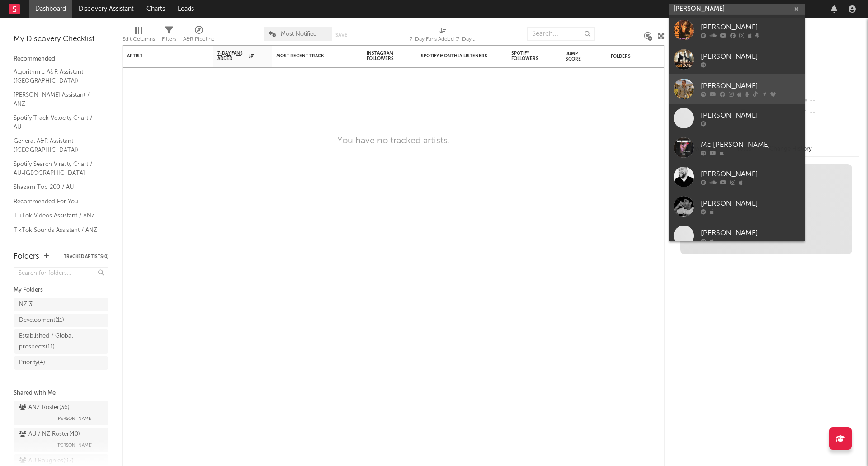 This screenshot has height=466, width=868. What do you see at coordinates (61, 393) in the screenshot?
I see `div: Shared with Me` at bounding box center [61, 393].